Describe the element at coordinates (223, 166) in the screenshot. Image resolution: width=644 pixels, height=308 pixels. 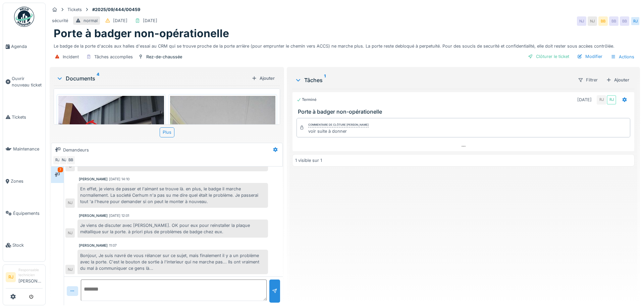
I see `img: rfdgedv1l7dyy6co21d1k6v86ycd` at that location.